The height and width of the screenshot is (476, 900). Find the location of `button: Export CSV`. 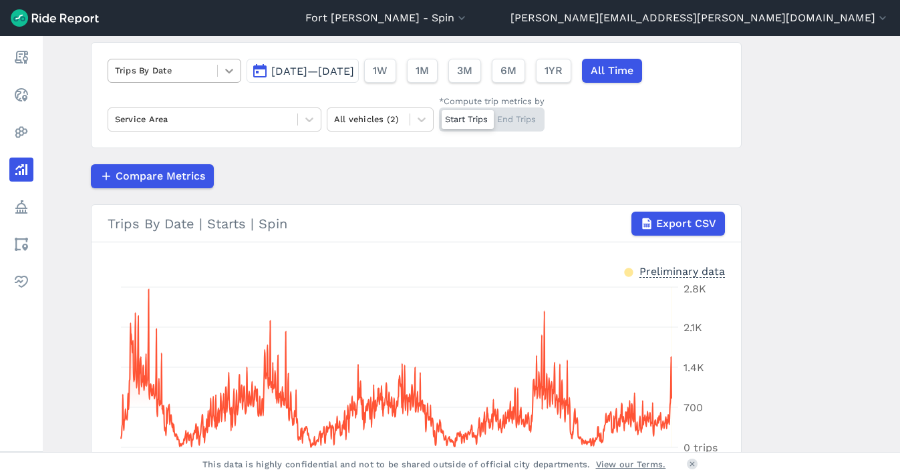

button: Export CSV is located at coordinates (678, 224).